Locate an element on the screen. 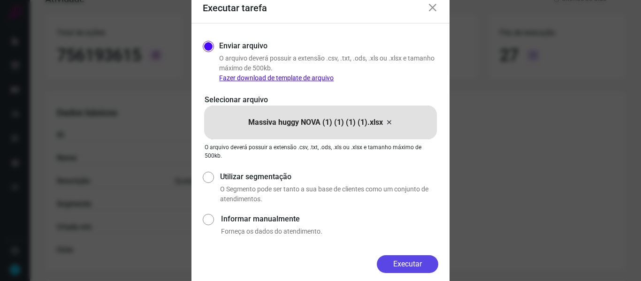  p: Selecionar arquivo is located at coordinates (320, 100).